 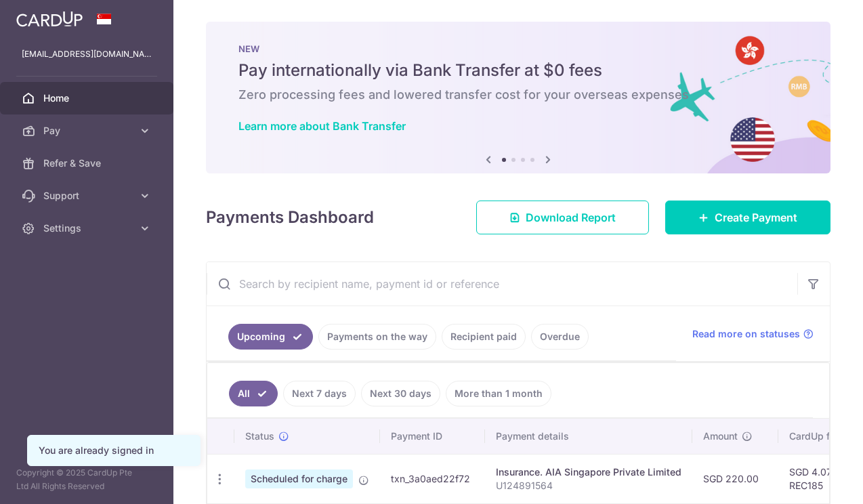 I want to click on a: Recipient paid, so click(x=484, y=337).